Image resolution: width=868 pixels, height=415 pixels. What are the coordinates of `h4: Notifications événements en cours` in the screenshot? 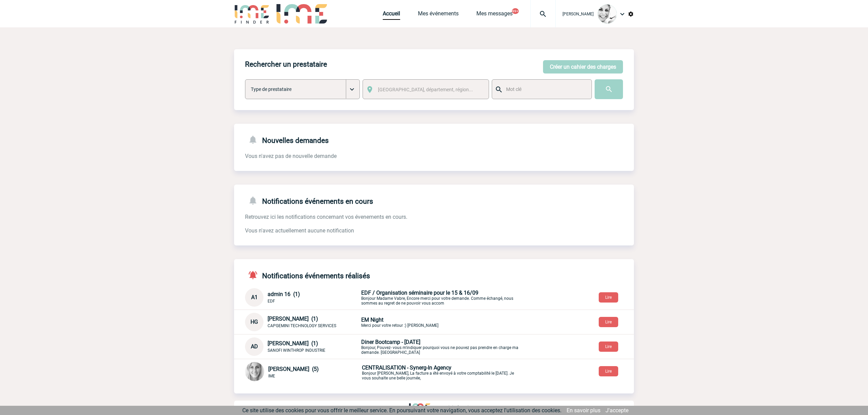 It's located at (309, 200).